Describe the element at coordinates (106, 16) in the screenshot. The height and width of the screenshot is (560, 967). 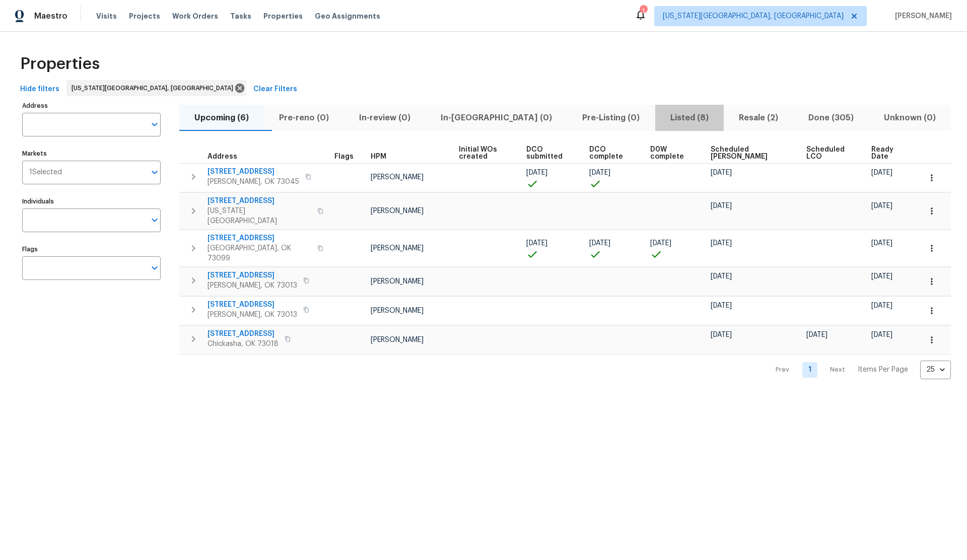
I see `span: Visits` at that location.